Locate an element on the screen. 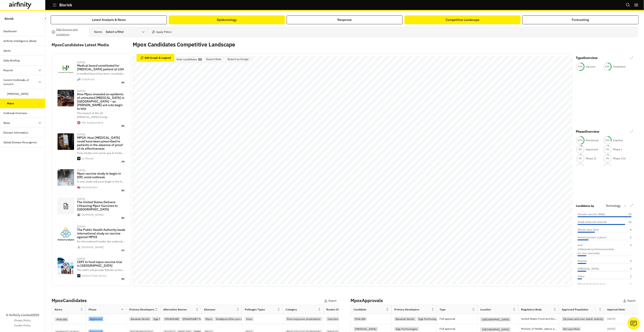 The height and width of the screenshot is (332, 644). div: Phase is located at coordinates (92, 310).